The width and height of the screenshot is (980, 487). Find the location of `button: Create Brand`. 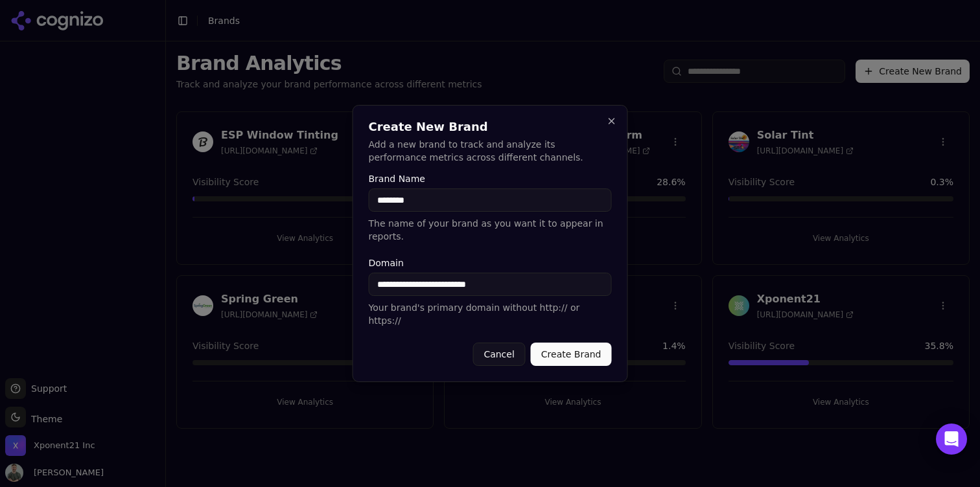

button: Create Brand is located at coordinates (571, 354).